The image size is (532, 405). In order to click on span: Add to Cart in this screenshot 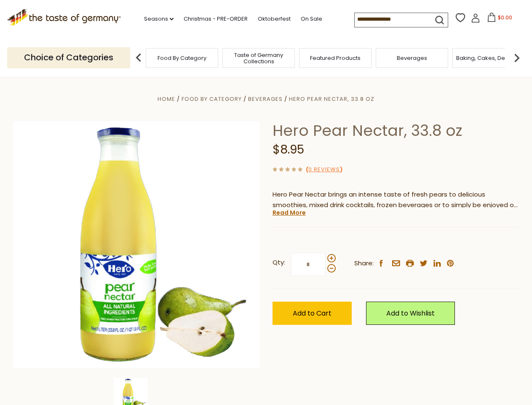, I will do `click(312, 313)`.